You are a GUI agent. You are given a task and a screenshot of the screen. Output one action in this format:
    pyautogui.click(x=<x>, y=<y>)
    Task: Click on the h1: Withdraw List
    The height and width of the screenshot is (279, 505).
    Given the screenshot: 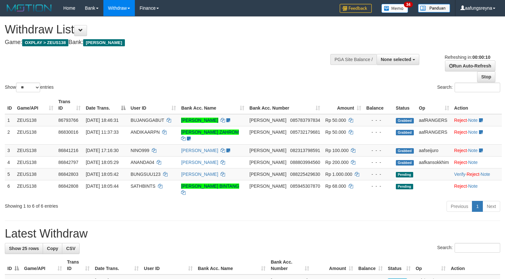 What is the action you would take?
    pyautogui.click(x=168, y=30)
    